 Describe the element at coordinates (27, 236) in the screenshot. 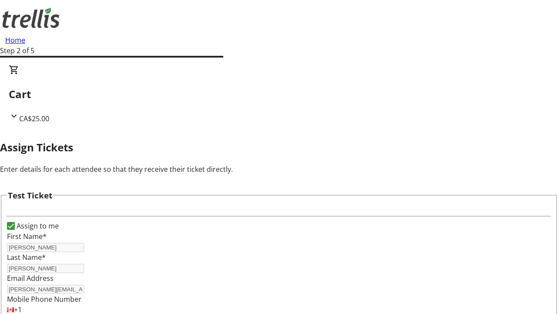

I see `label: First Name*` at that location.